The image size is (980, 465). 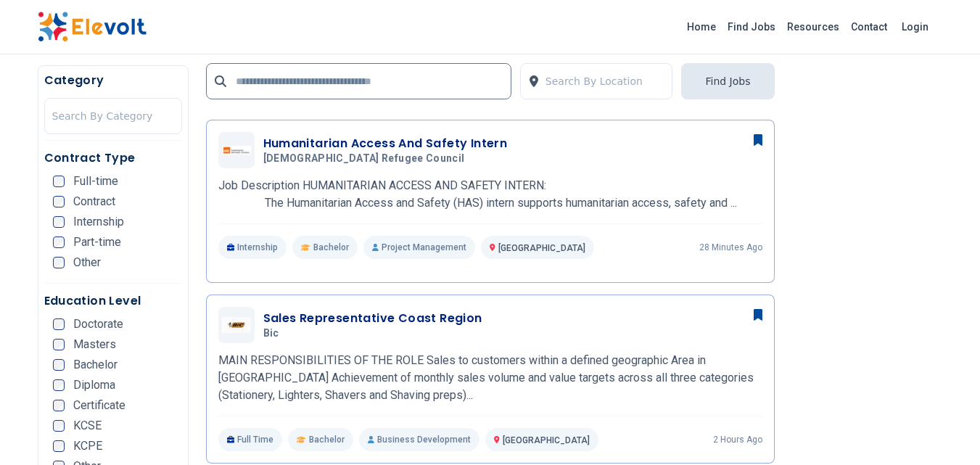 I want to click on span: Diploma, so click(x=95, y=385).